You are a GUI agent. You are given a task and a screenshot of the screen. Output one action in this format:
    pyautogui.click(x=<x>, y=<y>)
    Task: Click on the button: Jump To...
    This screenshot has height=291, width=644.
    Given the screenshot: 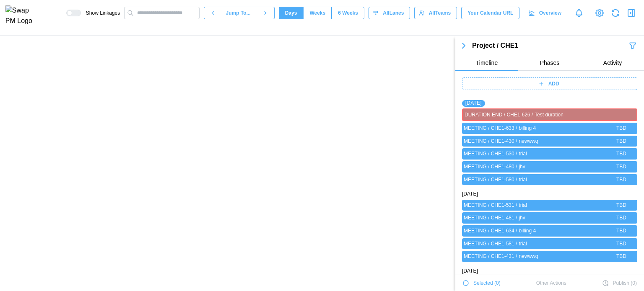 What is the action you would take?
    pyautogui.click(x=239, y=13)
    